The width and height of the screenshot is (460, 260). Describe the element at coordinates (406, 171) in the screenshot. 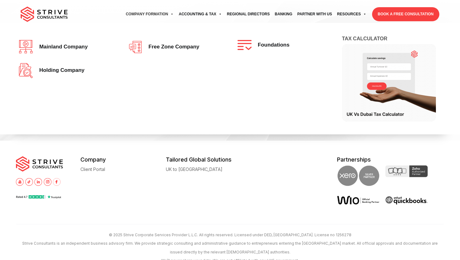

I see `img: Zoho Partner` at that location.